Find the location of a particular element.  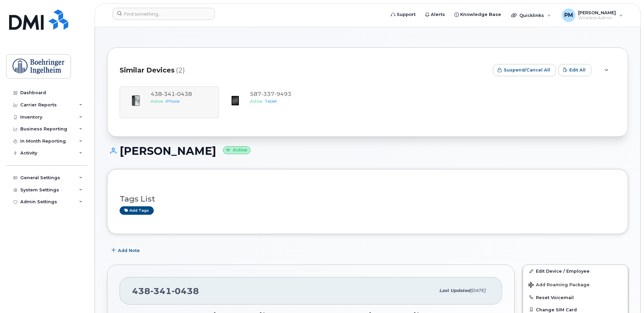

span: 9493 is located at coordinates (283, 93).